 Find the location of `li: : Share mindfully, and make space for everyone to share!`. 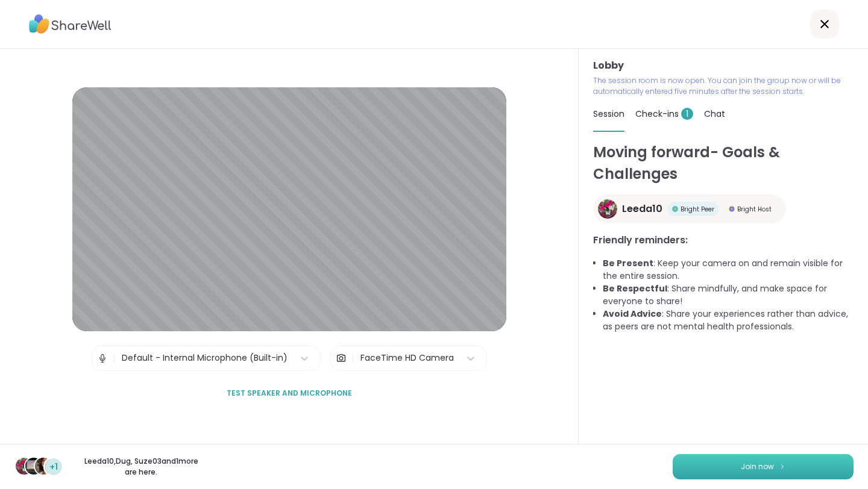

li: : Share mindfully, and make space for everyone to share! is located at coordinates (728, 295).